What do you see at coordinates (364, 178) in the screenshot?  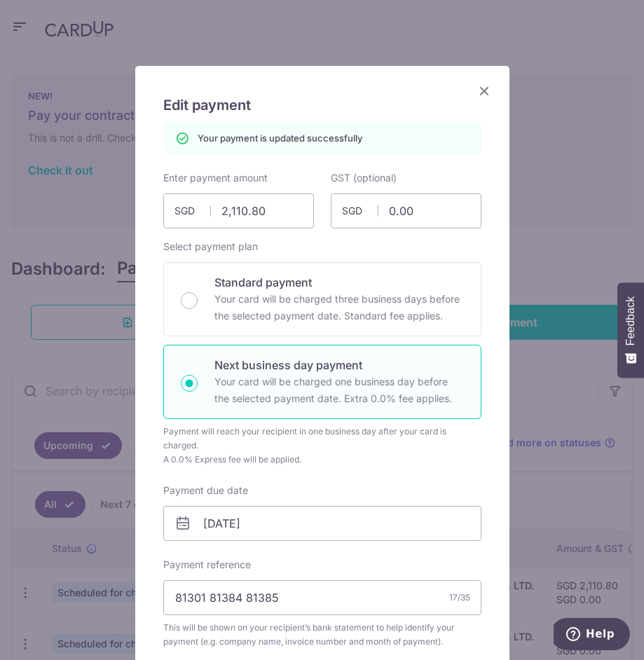 I see `label: GST (optional)` at bounding box center [364, 178].